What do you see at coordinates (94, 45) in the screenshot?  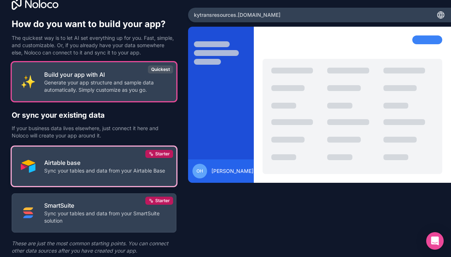 I see `p: The quickest way is to let AI set everything up for you. Fast, simple, and customizable. Or, if y...` at bounding box center [94, 45].